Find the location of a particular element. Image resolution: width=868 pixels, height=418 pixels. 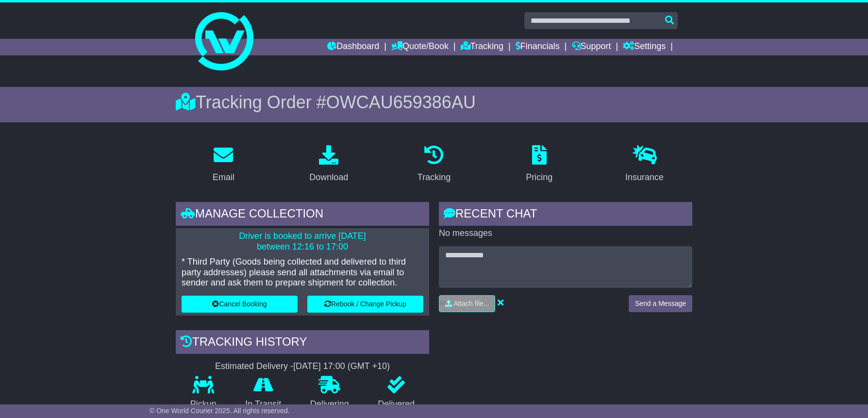

a: Dashboard is located at coordinates (353, 47).